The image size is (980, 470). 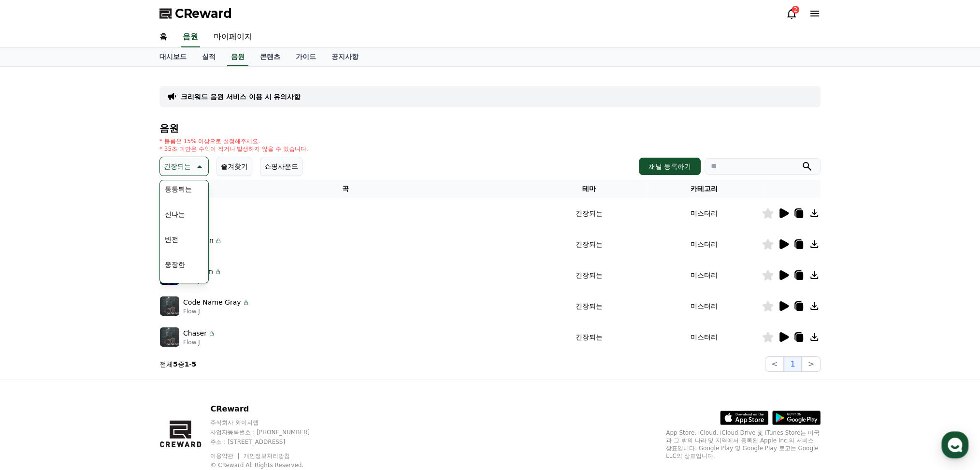 I want to click on strong: 1, so click(x=187, y=364).